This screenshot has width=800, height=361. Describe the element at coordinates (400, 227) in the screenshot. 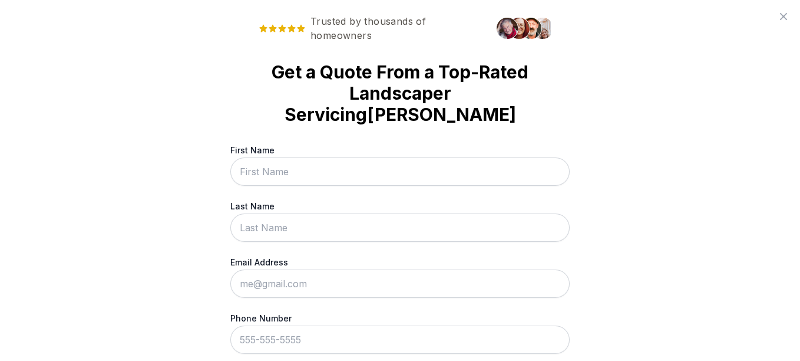

I see `input: Last Name` at that location.